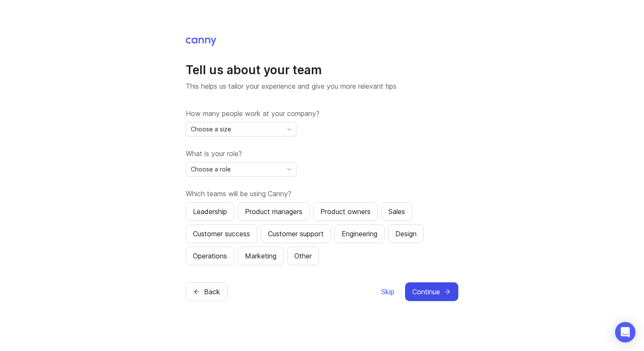 The width and height of the screenshot is (644, 351). I want to click on button: Customer support, so click(296, 234).